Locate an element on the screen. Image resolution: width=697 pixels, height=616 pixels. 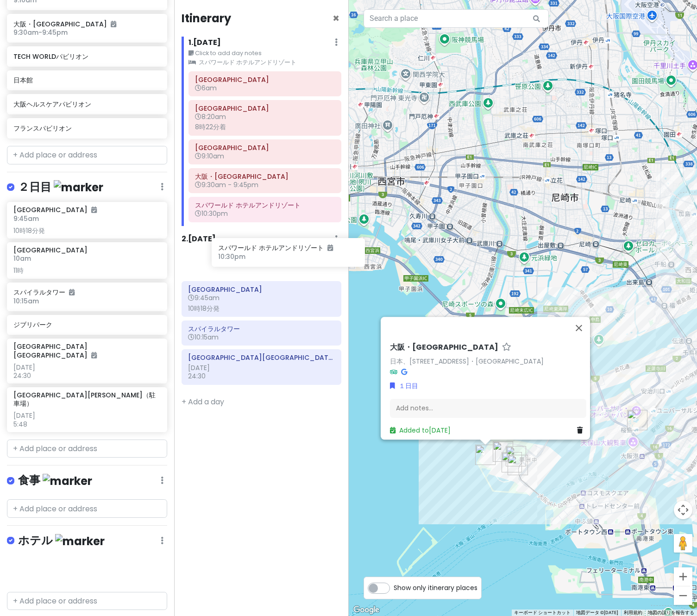
h4: ２日目 is located at coordinates (61, 187).